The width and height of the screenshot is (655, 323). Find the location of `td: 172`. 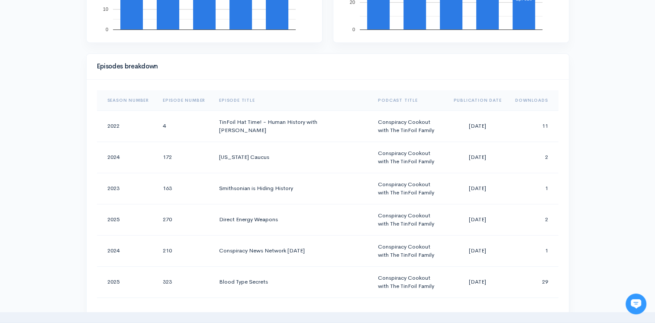

td: 172 is located at coordinates (184, 157).